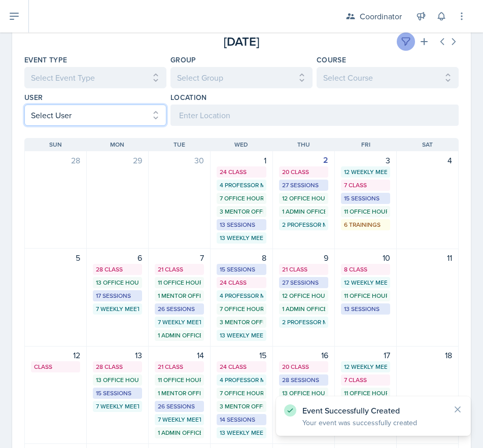 The height and width of the screenshot is (448, 483). Describe the element at coordinates (117, 355) in the screenshot. I see `div: 13` at that location.